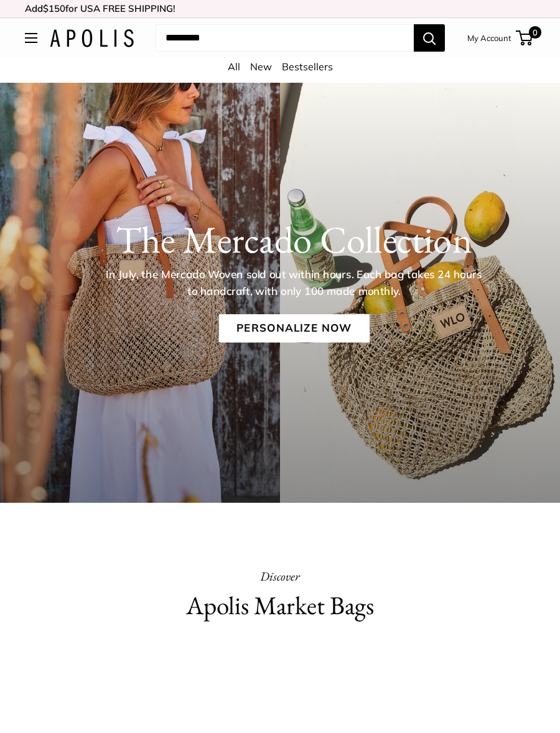  What do you see at coordinates (31, 38) in the screenshot?
I see `button: Open menu` at bounding box center [31, 38].